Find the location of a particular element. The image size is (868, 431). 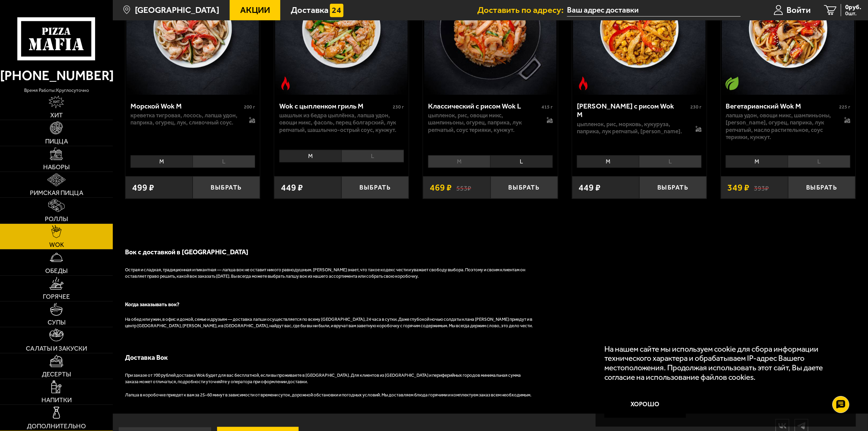

span: Дополнительно is located at coordinates (56, 427).